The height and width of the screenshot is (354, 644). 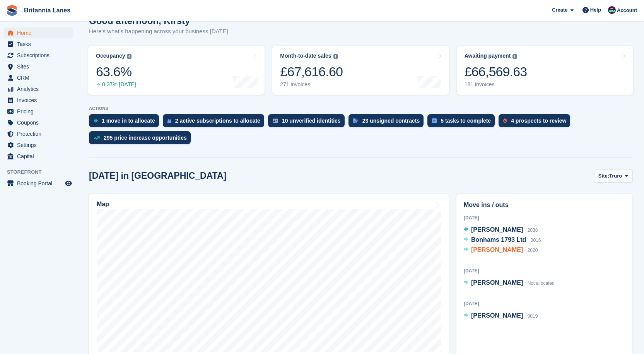 I want to click on div: £66,569.63, so click(x=496, y=72).